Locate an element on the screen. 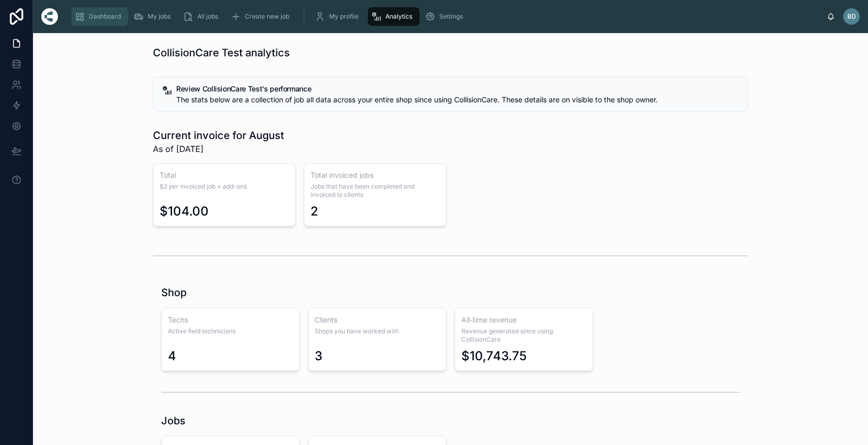 Image resolution: width=868 pixels, height=445 pixels. h3: Clients is located at coordinates (377, 320).